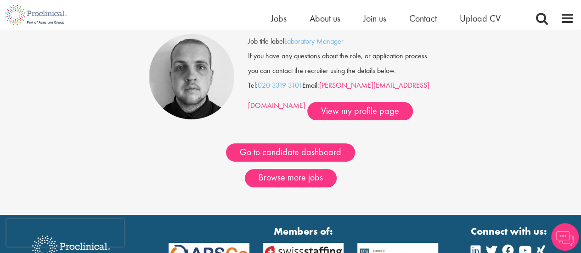 This screenshot has width=581, height=253. What do you see at coordinates (341, 63) in the screenshot?
I see `div: If you have any questions about the role, or application process you can contact the recruiter us...` at bounding box center [341, 63].